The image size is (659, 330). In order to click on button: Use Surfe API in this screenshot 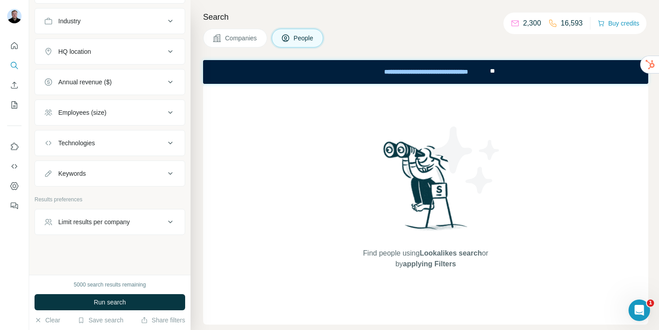, I will do `click(14, 166)`.